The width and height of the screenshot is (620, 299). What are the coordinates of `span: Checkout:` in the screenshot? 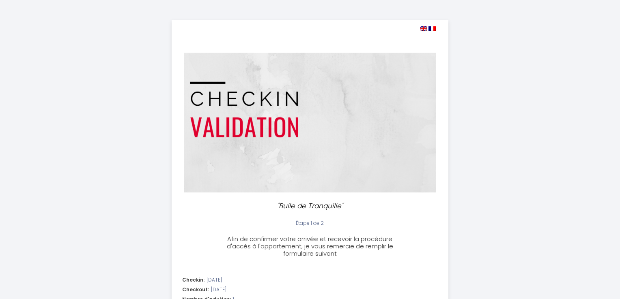 It's located at (195, 290).